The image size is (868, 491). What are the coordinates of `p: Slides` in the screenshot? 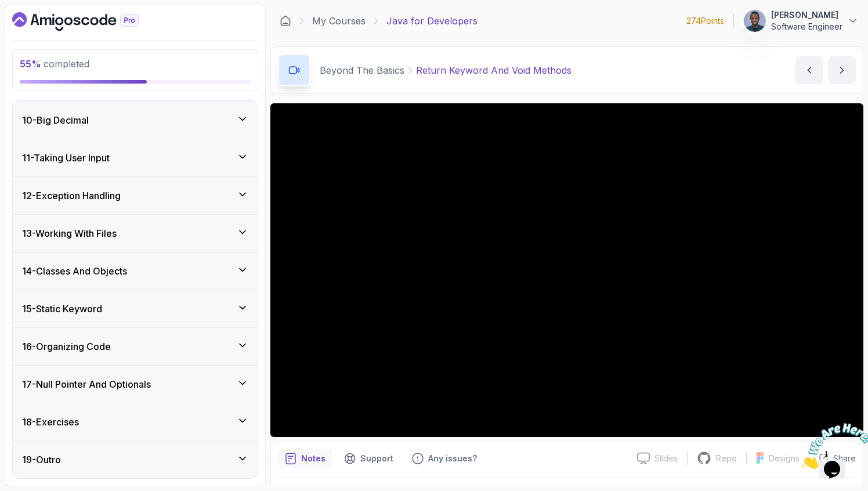 It's located at (666, 458).